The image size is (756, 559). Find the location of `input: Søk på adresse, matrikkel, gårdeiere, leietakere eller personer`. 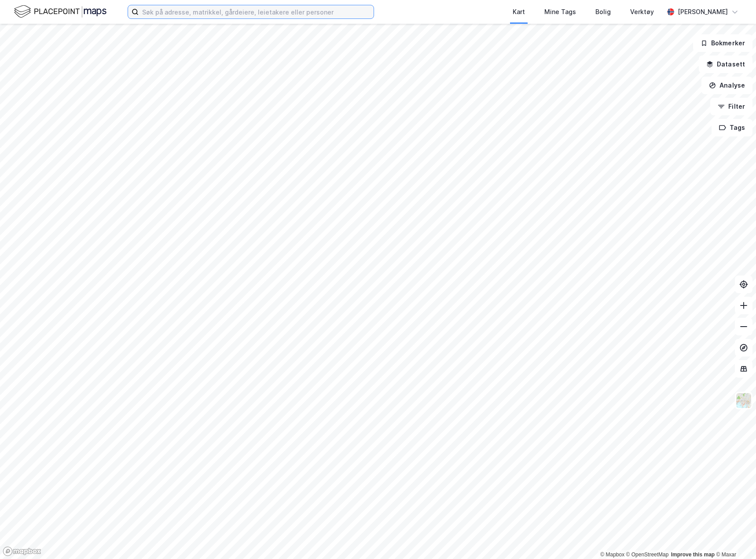

input: Søk på adresse, matrikkel, gårdeiere, leietakere eller personer is located at coordinates (256, 12).